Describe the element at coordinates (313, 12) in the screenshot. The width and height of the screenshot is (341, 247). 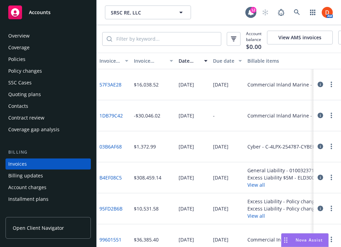
I see `a: Switch app` at that location.